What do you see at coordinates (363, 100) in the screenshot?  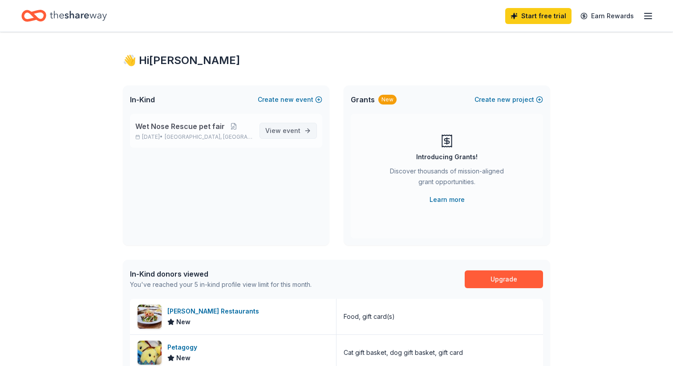 I see `span: Grants` at bounding box center [363, 100].